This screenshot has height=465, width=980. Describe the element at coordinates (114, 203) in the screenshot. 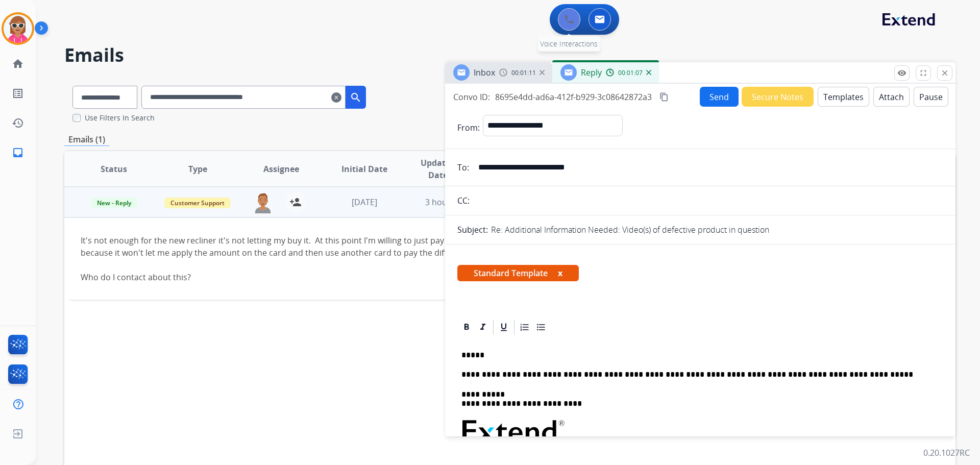

I see `span: New - Reply` at that location.